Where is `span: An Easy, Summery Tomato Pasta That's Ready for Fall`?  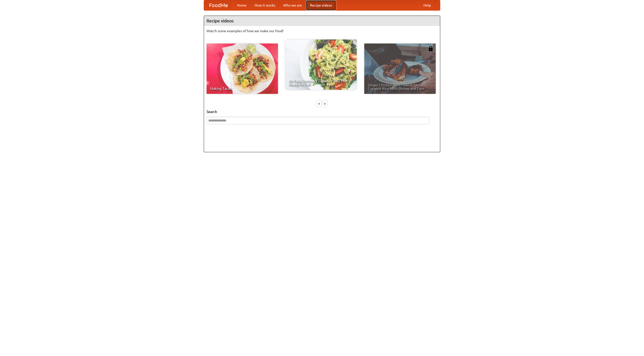 span: An Easy, Summery Tomato Pasta That's Ready for Fall is located at coordinates (321, 83).